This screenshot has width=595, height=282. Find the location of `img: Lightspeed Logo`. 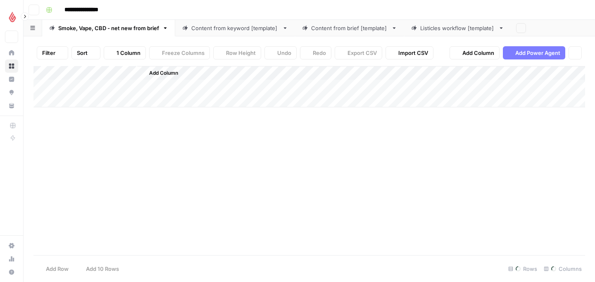

img: Lightspeed Logo is located at coordinates (12, 17).